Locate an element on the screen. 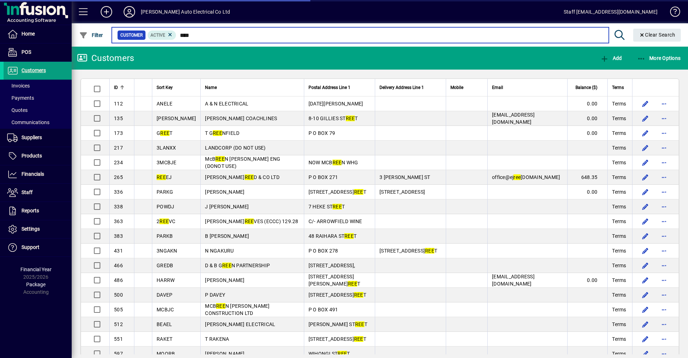 The image size is (688, 358). span: NOW MCB N WHG is located at coordinates (333, 162).